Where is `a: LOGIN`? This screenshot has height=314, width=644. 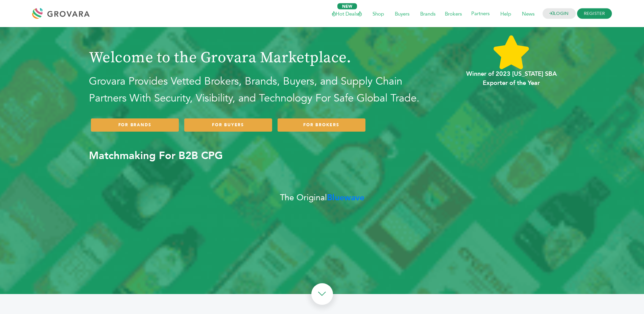
a: LOGIN is located at coordinates (560, 14).